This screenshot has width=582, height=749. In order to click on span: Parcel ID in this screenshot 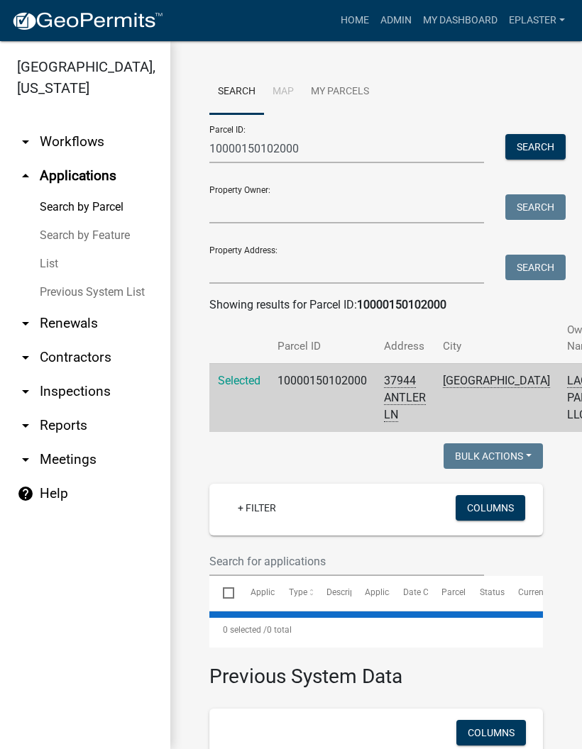, I will do `click(458, 592)`.